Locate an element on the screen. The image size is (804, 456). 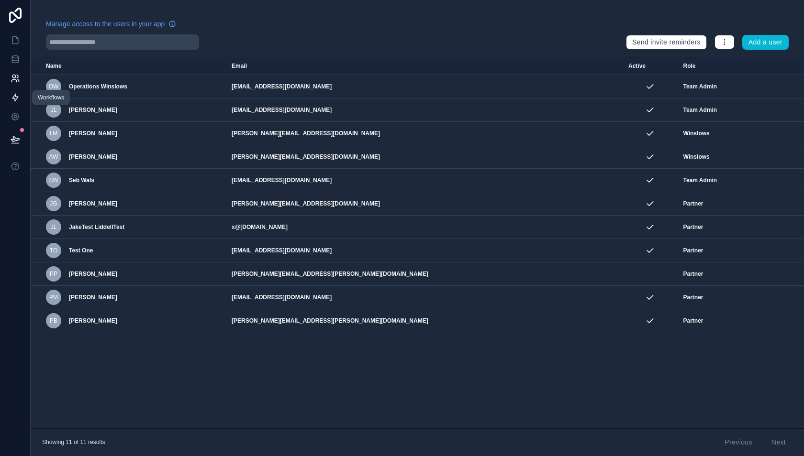
th: Active is located at coordinates (650, 66).